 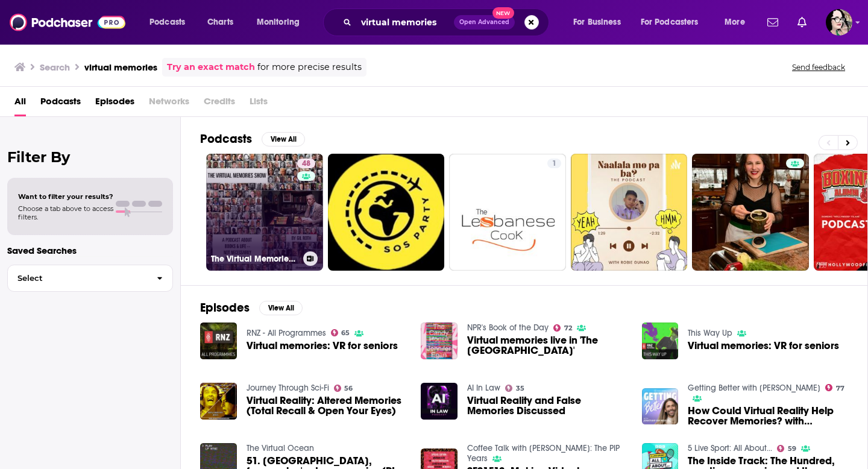 What do you see at coordinates (169, 104) in the screenshot?
I see `span: Networks` at bounding box center [169, 104].